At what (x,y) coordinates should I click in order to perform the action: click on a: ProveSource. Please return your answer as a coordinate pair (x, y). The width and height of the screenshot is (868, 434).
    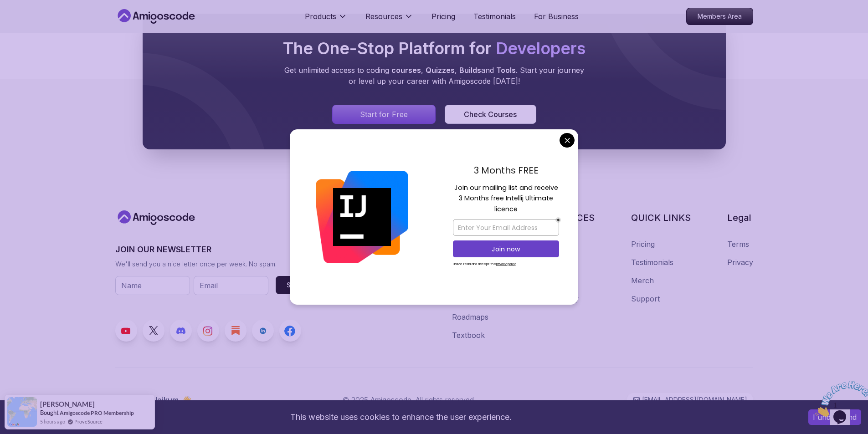
    Looking at the image, I should click on (88, 422).